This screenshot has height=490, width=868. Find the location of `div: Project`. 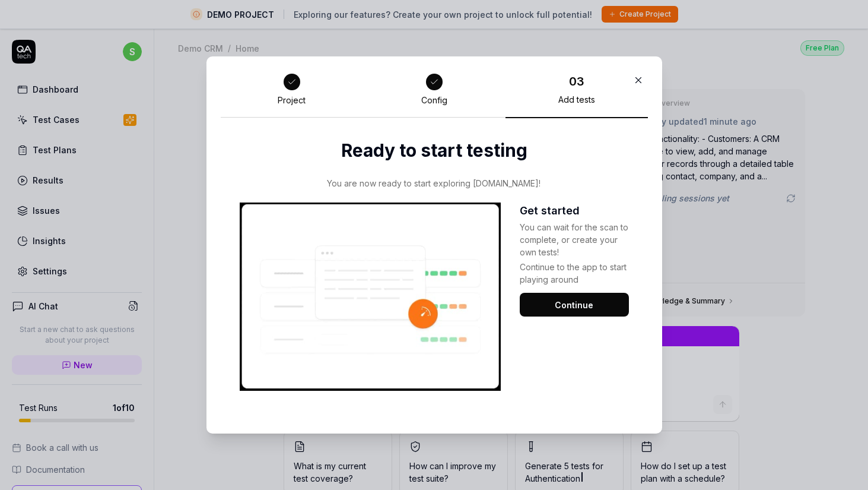

div: Project is located at coordinates (292, 100).